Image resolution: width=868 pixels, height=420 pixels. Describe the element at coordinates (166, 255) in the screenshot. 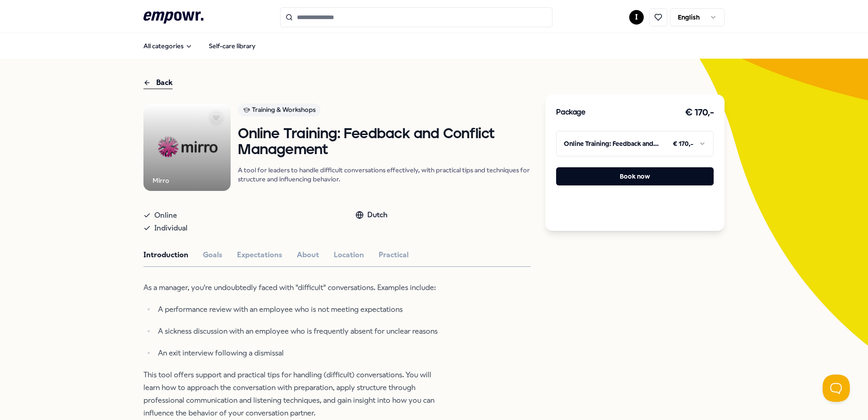

I see `button: Introduction` at that location.